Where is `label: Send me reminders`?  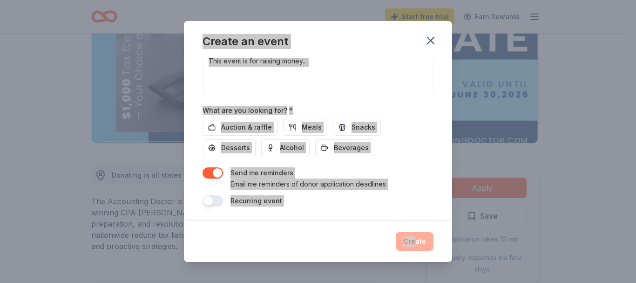
label: Send me reminders is located at coordinates (262, 172).